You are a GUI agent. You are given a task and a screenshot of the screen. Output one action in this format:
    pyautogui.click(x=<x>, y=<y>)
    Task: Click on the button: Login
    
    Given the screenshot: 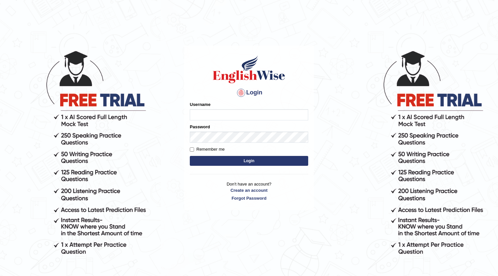 What is the action you would take?
    pyautogui.click(x=249, y=161)
    